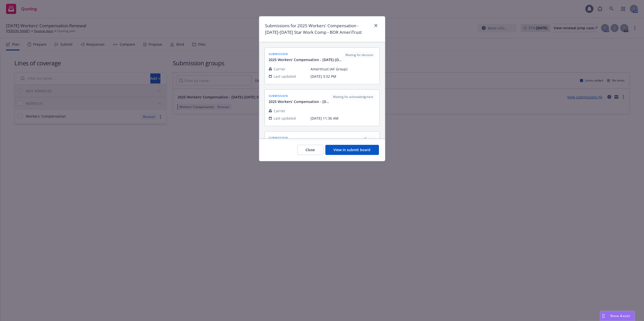 The height and width of the screenshot is (321, 644). Describe the element at coordinates (353, 97) in the screenshot. I see `span: Waiting for acknowledgment` at that location.